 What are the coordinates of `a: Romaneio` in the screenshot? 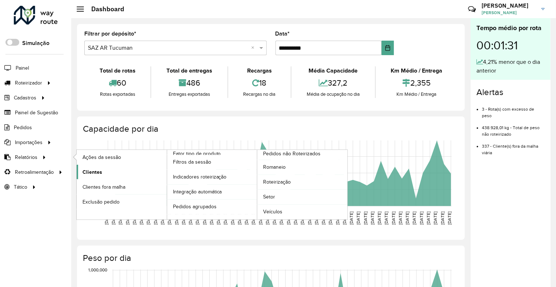 It's located at (302, 167).